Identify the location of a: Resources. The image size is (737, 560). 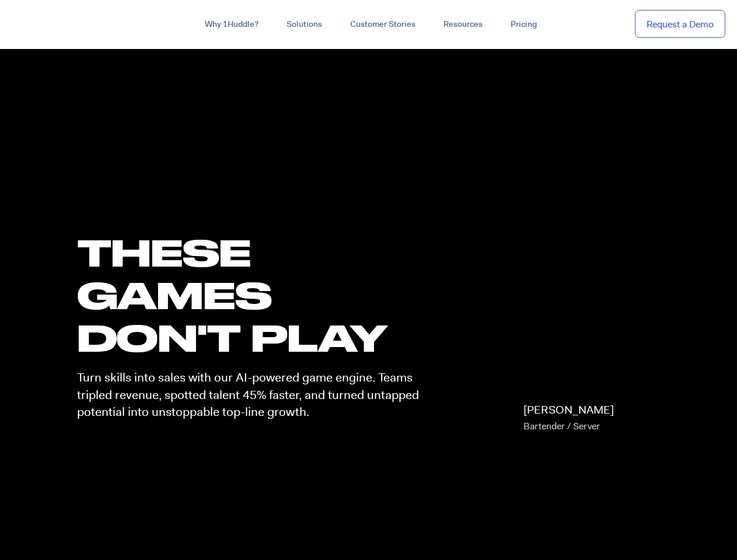
(463, 25).